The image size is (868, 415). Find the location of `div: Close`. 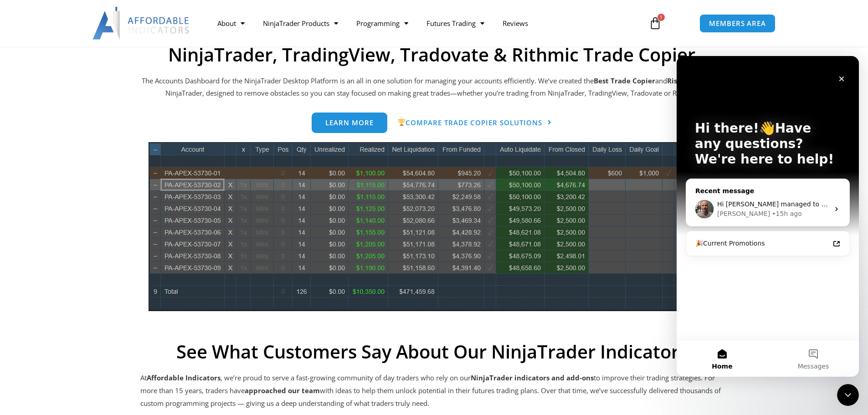

div: Close is located at coordinates (165, 23).